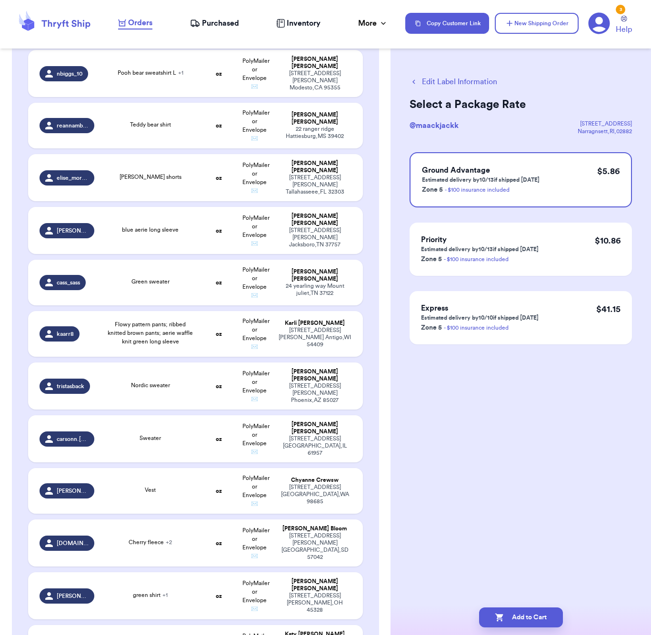 The width and height of the screenshot is (651, 635). What do you see at coordinates (447, 23) in the screenshot?
I see `button: Copy Customer Link` at bounding box center [447, 23].